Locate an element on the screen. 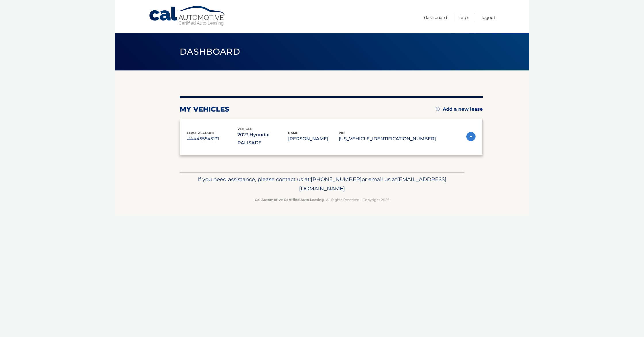 The height and width of the screenshot is (337, 644). p: #44455545131 is located at coordinates (213, 139).